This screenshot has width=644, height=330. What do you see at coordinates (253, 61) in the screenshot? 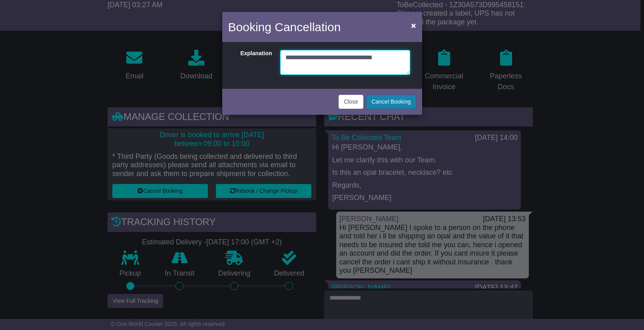
I see `label: Explanation` at bounding box center [253, 61].